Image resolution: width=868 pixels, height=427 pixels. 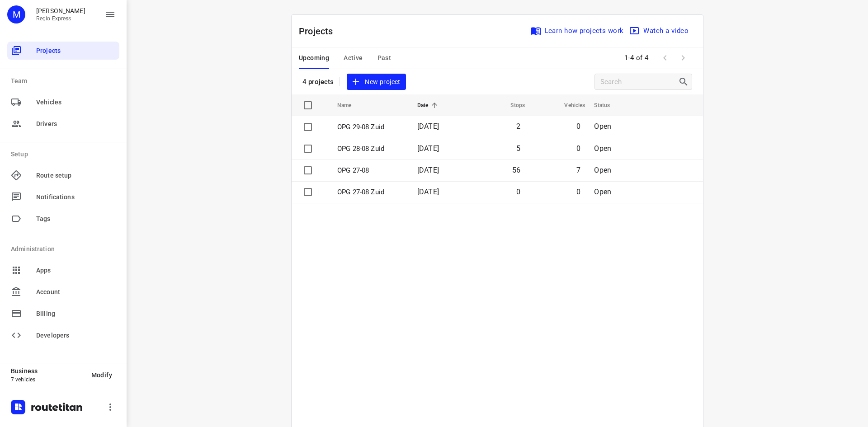 I want to click on p: Business, so click(x=47, y=371).